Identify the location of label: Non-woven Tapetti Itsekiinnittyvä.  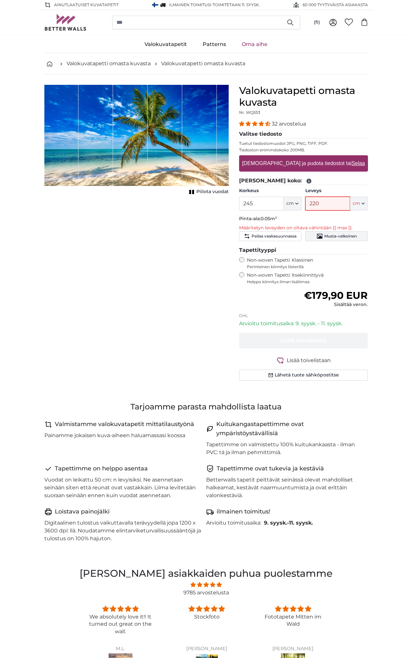
(307, 278).